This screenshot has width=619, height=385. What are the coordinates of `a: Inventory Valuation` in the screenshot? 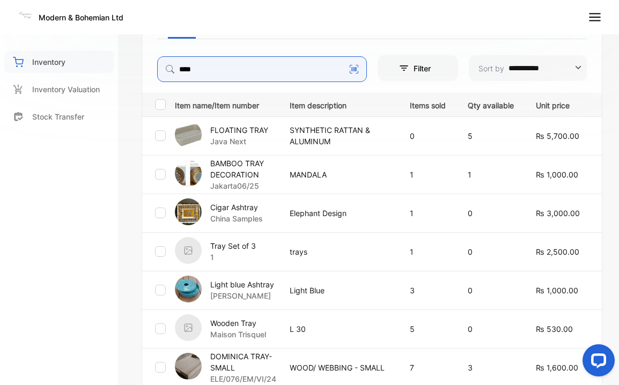 It's located at (59, 89).